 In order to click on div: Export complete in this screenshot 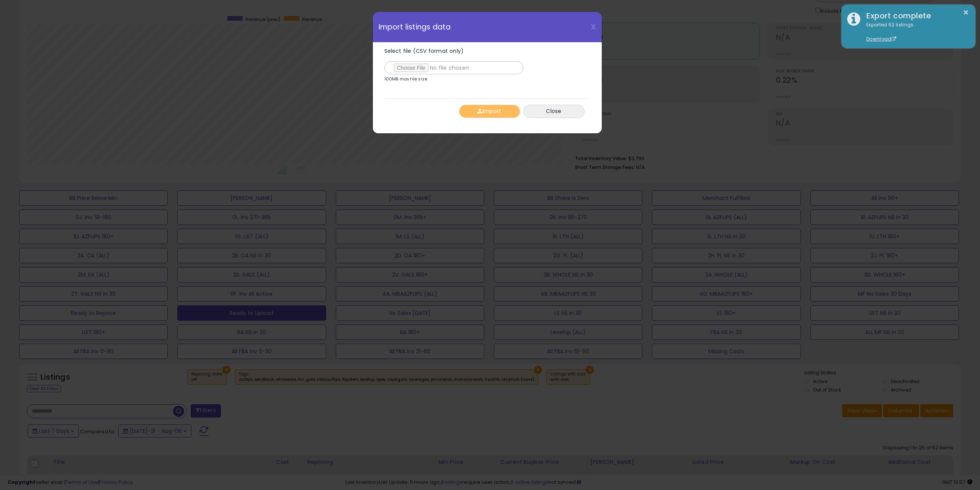, I will do `click(915, 16)`.